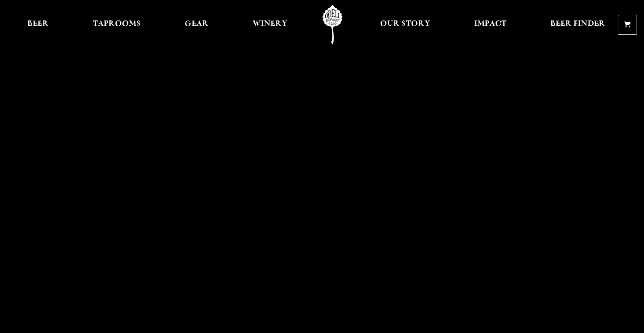 This screenshot has width=644, height=333. Describe the element at coordinates (490, 25) in the screenshot. I see `a: Impact` at that location.